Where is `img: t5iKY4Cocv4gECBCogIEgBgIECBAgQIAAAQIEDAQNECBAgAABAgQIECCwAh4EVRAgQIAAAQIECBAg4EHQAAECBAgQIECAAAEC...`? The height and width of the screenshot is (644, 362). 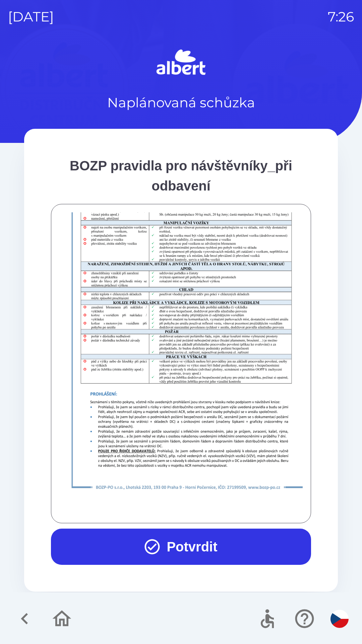 img: t5iKY4Cocv4gECBCogIEgBgIECBAgQIAAAQIEDAQNECBAgAABAgQIECCwAh4EVRAgQIAAAQIECBAg4EHQAAECBAgQIECAAAEC... is located at coordinates (189, 312).